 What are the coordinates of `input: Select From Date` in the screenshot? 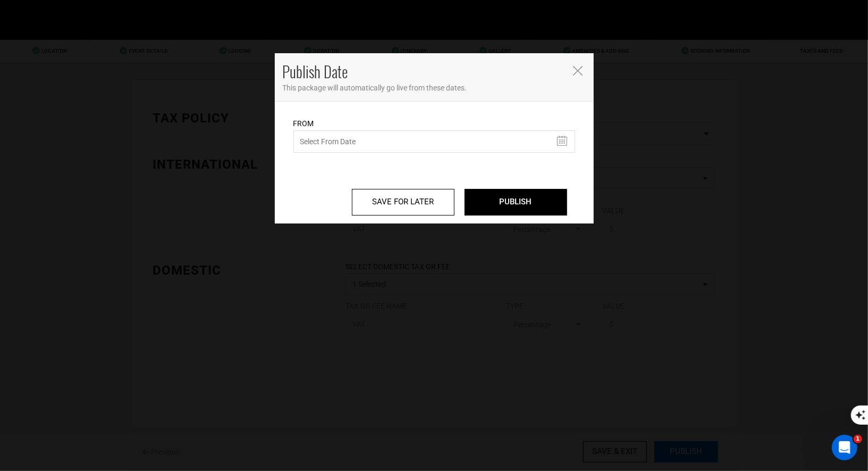 It's located at (434, 142).